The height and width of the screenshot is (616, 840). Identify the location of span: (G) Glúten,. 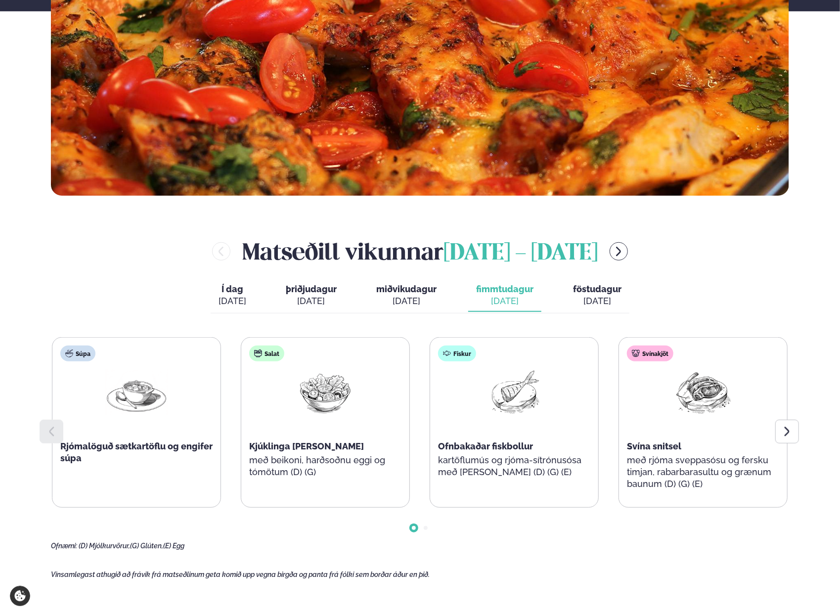
(146, 546).